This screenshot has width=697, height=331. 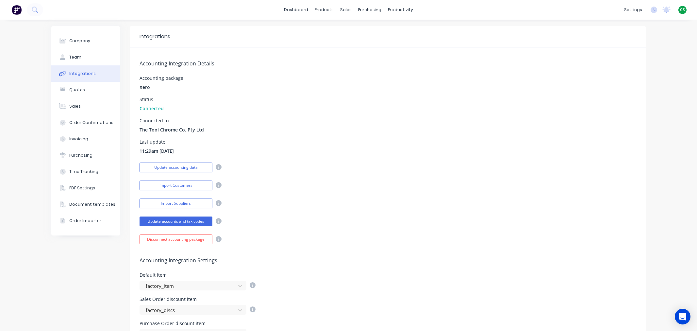 What do you see at coordinates (86, 155) in the screenshot?
I see `button: Purchasing` at bounding box center [86, 155].